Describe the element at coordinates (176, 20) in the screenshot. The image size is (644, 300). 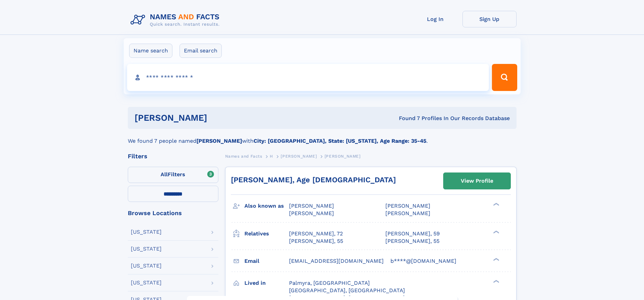
I see `img: Logo Names and Facts` at that location.